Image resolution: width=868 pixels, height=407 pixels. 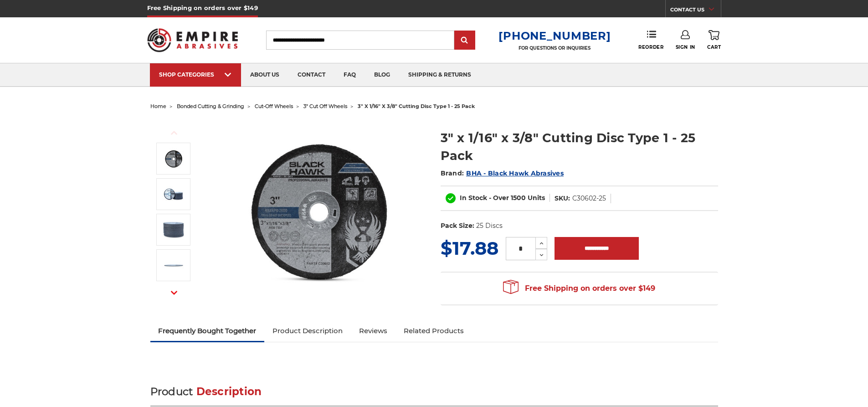 What do you see at coordinates (311, 75) in the screenshot?
I see `a: contact` at bounding box center [311, 75].